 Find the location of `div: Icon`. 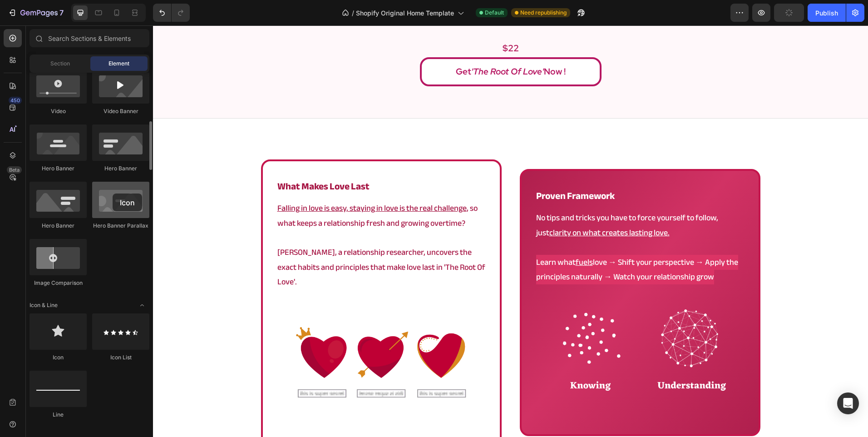

div: Icon is located at coordinates (58, 358).